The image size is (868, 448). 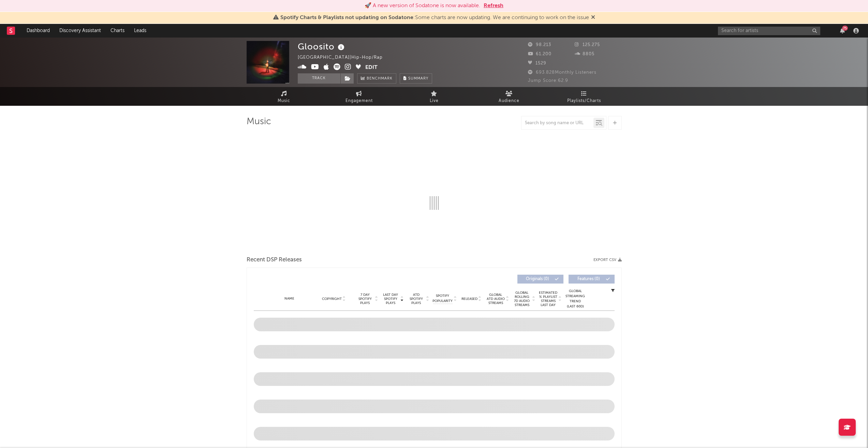 I want to click on span: Copyright, so click(x=332, y=299).